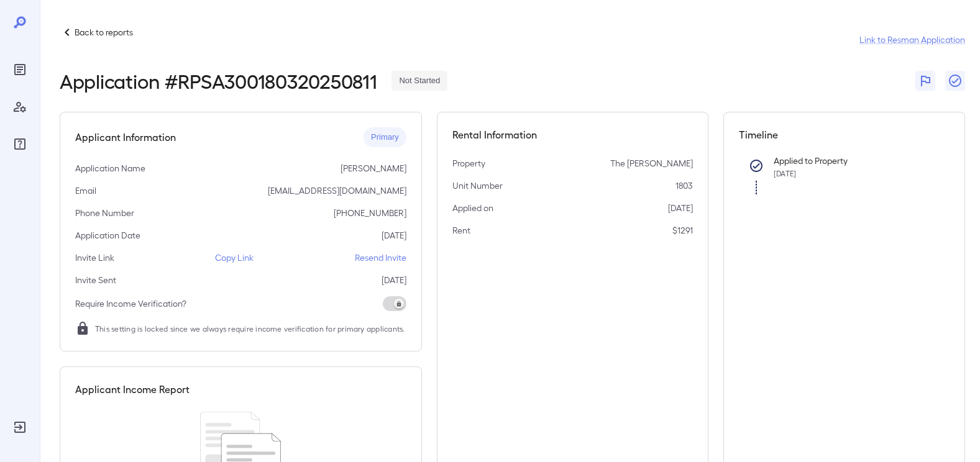 This screenshot has height=462, width=980. What do you see at coordinates (107, 235) in the screenshot?
I see `p: Application Date` at bounding box center [107, 235].